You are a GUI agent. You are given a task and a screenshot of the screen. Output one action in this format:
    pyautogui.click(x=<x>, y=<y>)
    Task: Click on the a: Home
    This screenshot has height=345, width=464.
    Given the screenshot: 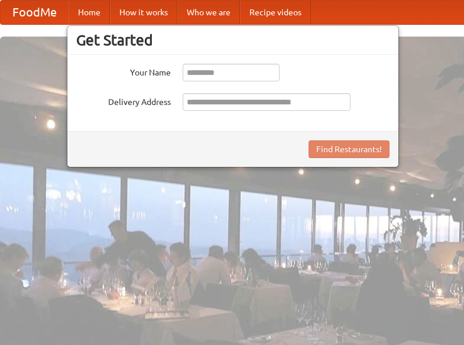 What is the action you would take?
    pyautogui.click(x=89, y=12)
    